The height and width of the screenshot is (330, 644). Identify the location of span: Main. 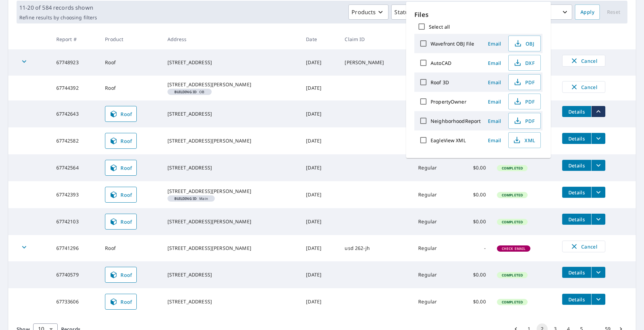
(191, 199).